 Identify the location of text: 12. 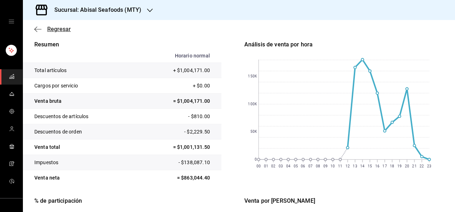
(348, 166).